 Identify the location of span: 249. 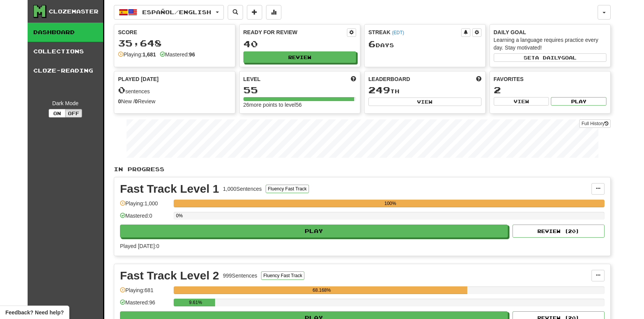
(379, 90).